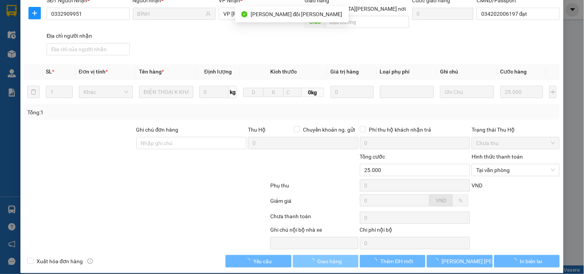  What do you see at coordinates (158, 130) in the screenshot?
I see `label: Ghi chú đơn hàng` at bounding box center [158, 130].